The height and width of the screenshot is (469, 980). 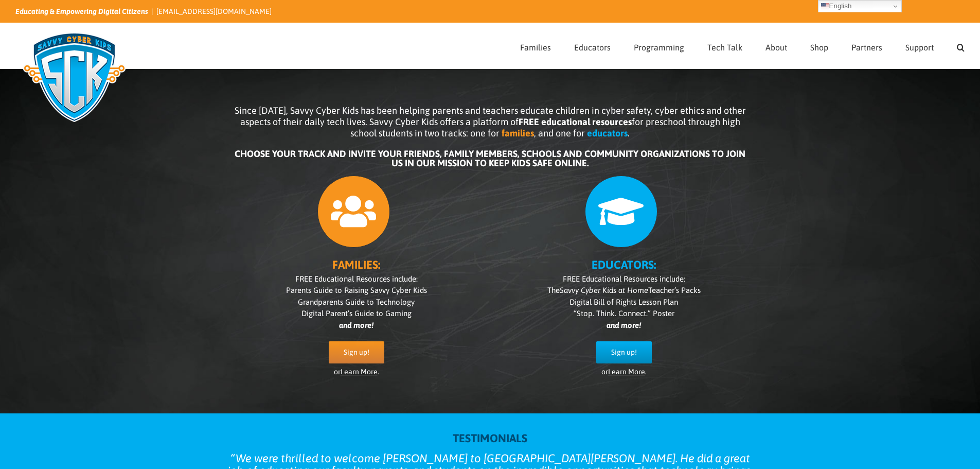 What do you see at coordinates (356, 313) in the screenshot?
I see `span: Digital Parent’s Guide to Gaming` at bounding box center [356, 313].